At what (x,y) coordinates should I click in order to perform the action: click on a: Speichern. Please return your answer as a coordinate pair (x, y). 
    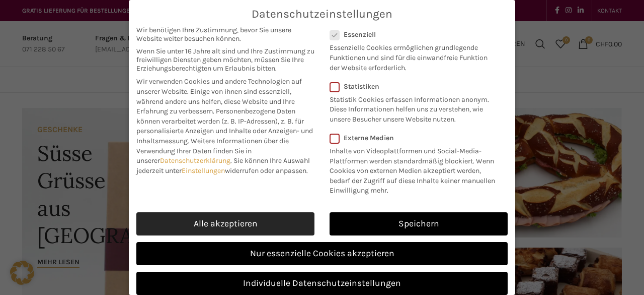
    Looking at the image, I should click on (419, 224).